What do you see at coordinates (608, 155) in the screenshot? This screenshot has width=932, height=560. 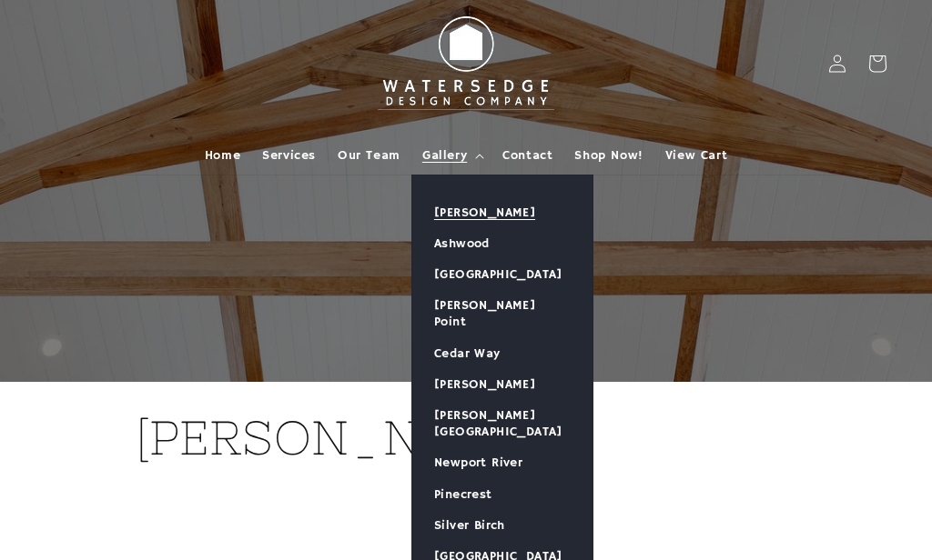 I see `span: Shop Now!` at bounding box center [608, 155].